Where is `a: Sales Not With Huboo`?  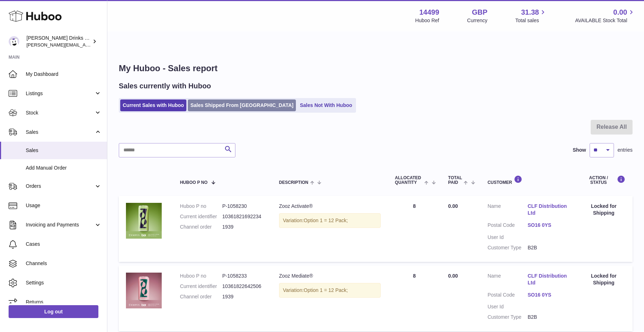
a: Sales Not With Huboo is located at coordinates (326, 105).